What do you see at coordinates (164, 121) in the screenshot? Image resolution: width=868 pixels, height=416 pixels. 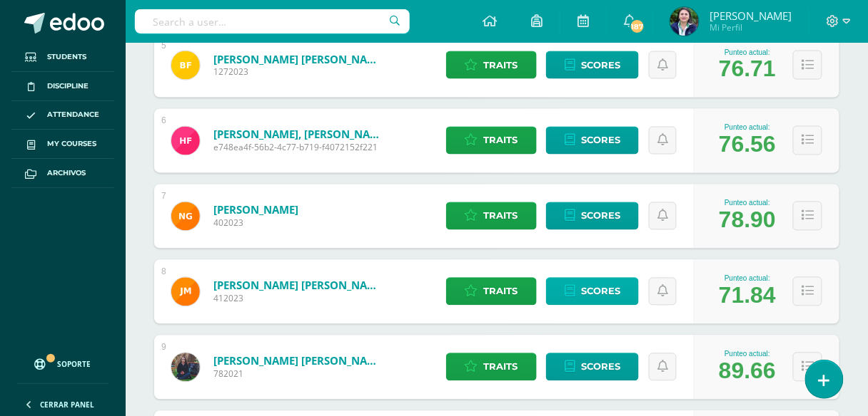 I see `div: 6` at bounding box center [164, 121].